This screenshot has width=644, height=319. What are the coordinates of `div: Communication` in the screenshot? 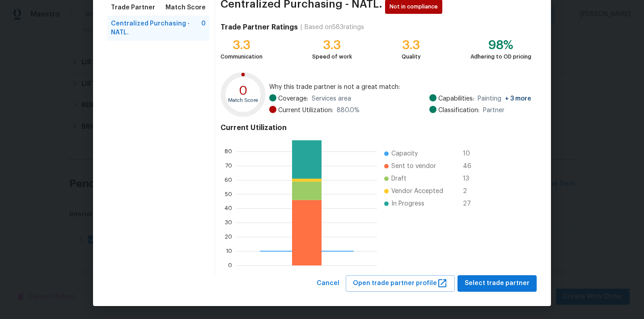 It's located at (242, 56).